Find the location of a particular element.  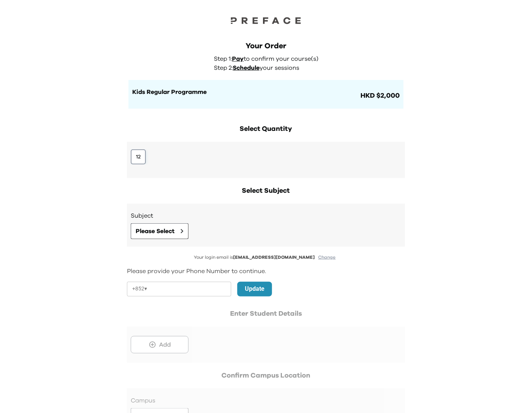

h2: Confirm Campus Location is located at coordinates (266, 376).